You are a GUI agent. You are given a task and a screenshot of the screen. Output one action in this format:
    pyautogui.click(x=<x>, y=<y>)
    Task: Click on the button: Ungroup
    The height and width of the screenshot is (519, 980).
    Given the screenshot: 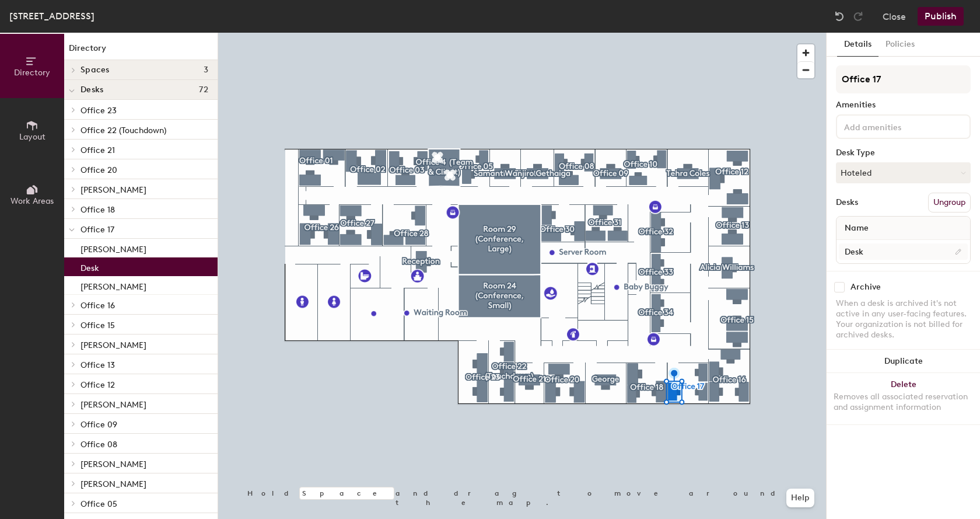 What is the action you would take?
    pyautogui.click(x=949, y=202)
    